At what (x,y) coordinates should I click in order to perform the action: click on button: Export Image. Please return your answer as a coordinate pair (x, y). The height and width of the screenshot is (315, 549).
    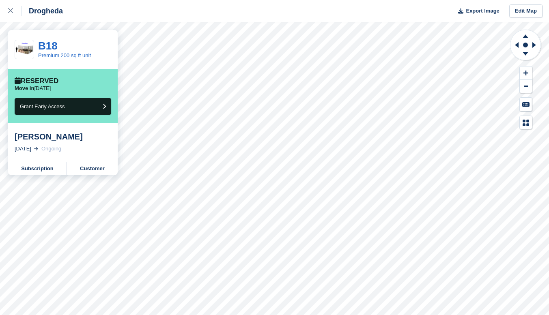
    Looking at the image, I should click on (476, 11).